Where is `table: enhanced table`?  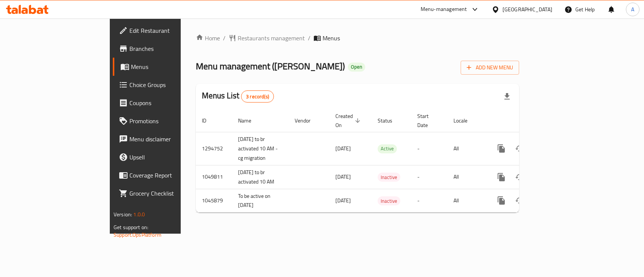 table: enhanced table is located at coordinates (383, 161).